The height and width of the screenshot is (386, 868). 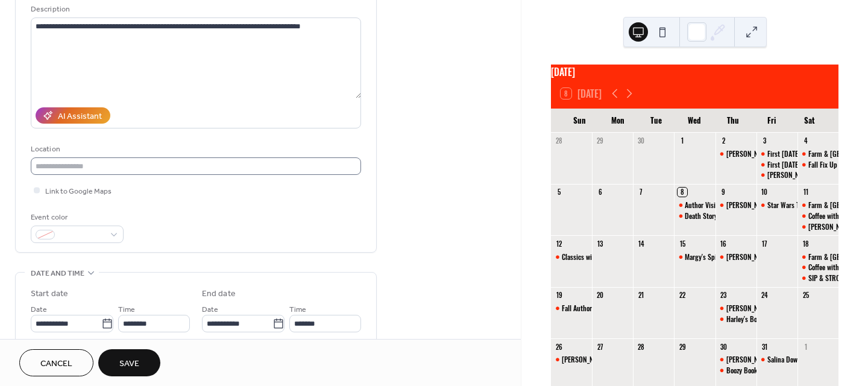 I want to click on div: Description, so click(x=194, y=9).